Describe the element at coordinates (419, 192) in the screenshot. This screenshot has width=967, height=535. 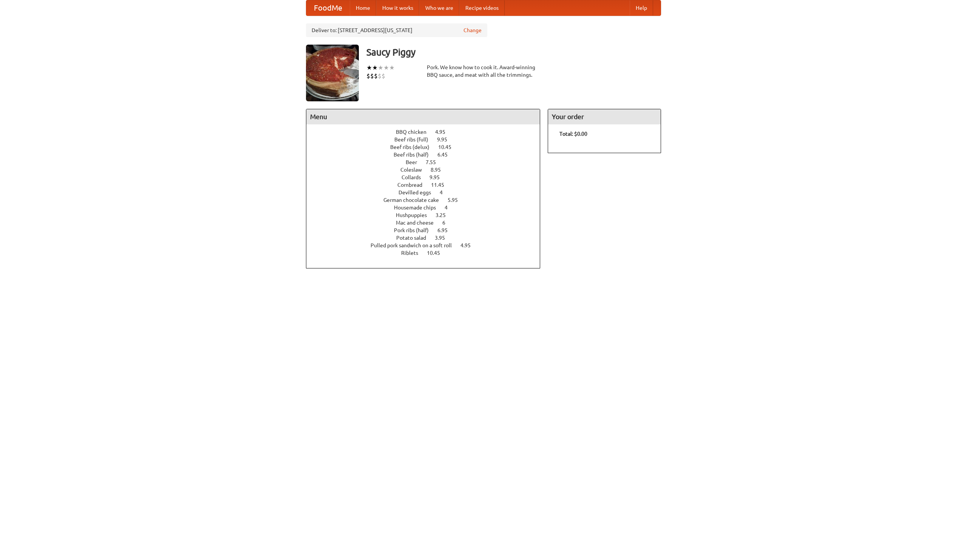
I see `span: Devilled eggs` at that location.